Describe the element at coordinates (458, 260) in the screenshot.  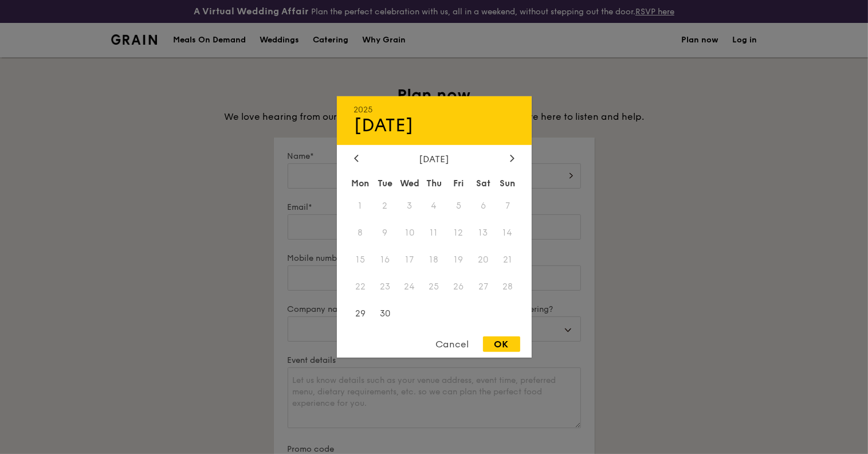
I see `span: 19` at that location.